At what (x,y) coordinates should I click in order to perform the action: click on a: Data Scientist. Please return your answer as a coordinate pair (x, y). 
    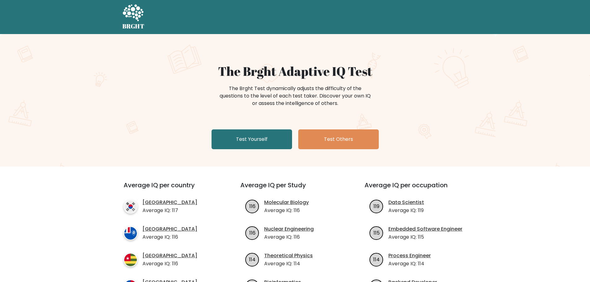
    Looking at the image, I should click on (406, 203).